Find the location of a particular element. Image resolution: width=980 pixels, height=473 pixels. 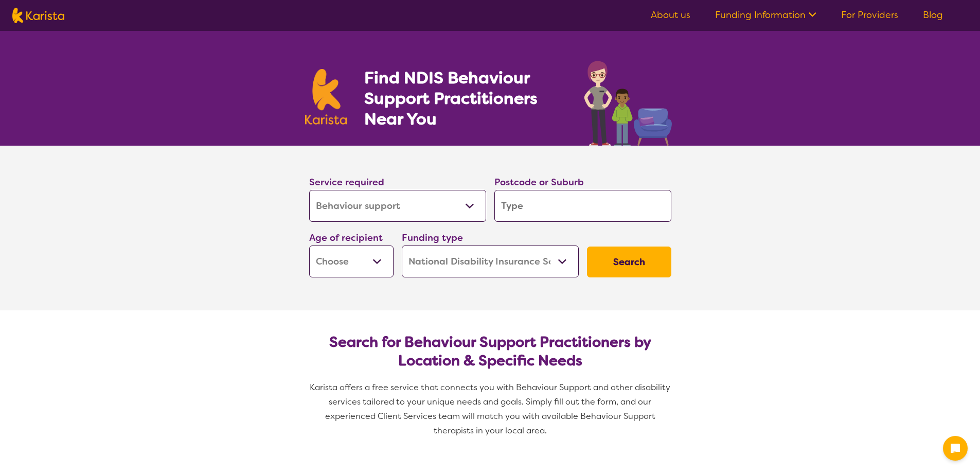

button: Search is located at coordinates (629, 262).